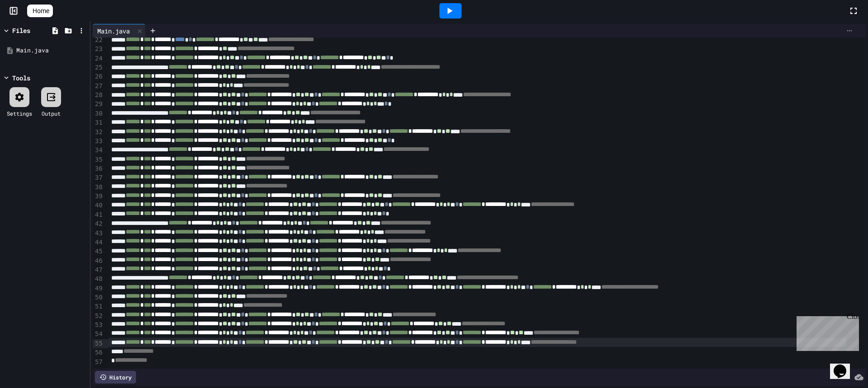 This screenshot has height=388, width=868. I want to click on div: 53, so click(98, 326).